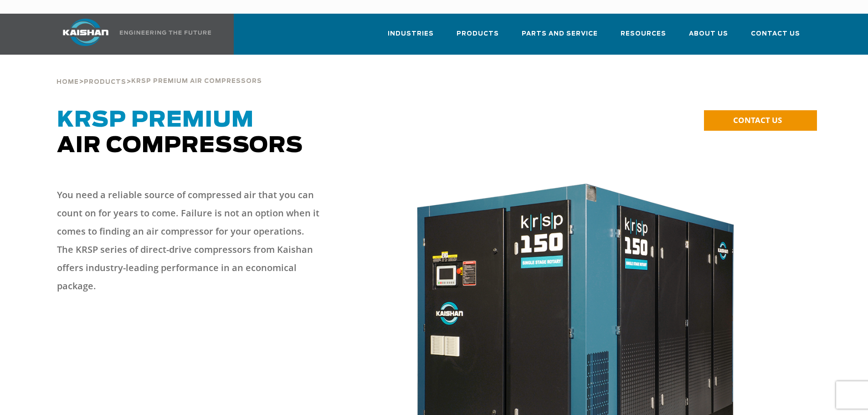 The height and width of the screenshot is (415, 868). Describe the element at coordinates (560, 38) in the screenshot. I see `a: Parts and Service` at that location.